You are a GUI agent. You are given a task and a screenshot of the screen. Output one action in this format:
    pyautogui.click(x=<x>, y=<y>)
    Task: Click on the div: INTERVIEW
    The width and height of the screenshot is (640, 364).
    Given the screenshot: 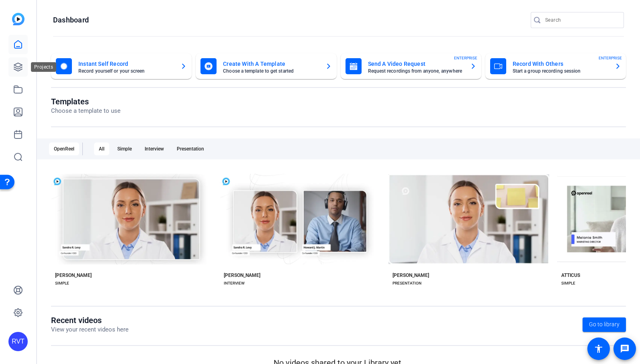 What is the action you would take?
    pyautogui.click(x=234, y=284)
    